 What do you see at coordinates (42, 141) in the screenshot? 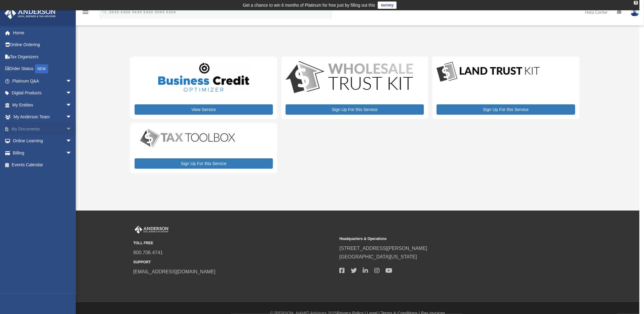
I see `a: Online Learningarrow_drop_down` at bounding box center [42, 141].